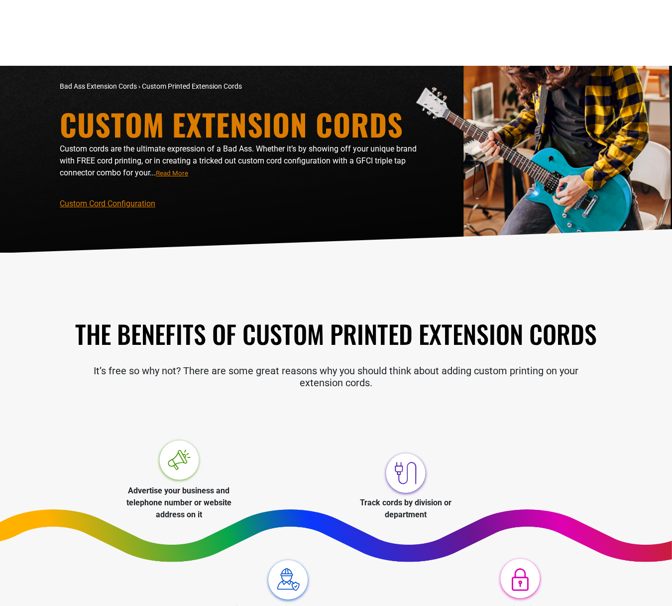 Image resolution: width=672 pixels, height=606 pixels. I want to click on span: Custom Printed Extension Cords, so click(192, 86).